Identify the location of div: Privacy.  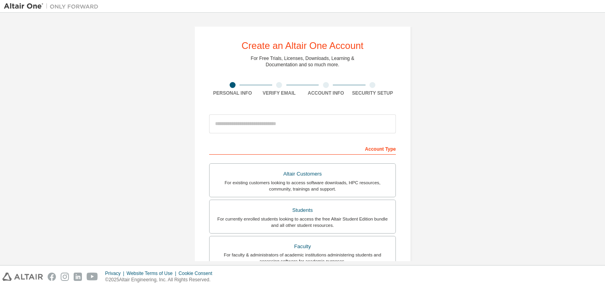
(116, 273).